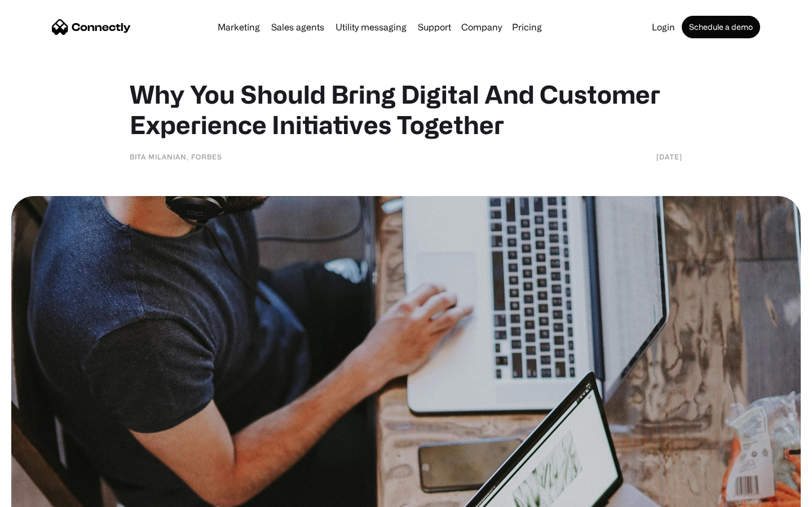 The image size is (812, 507). What do you see at coordinates (176, 157) in the screenshot?
I see `div: Bita Milanian, Forbes` at bounding box center [176, 157].